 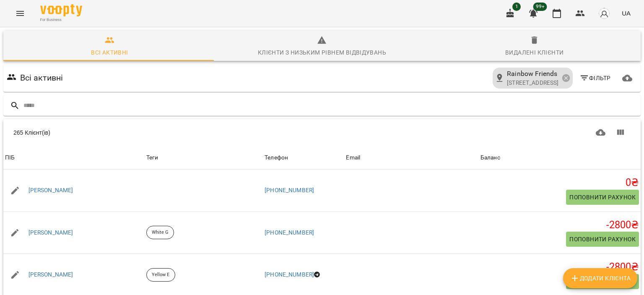 I want to click on p: Yellow E, so click(x=161, y=275).